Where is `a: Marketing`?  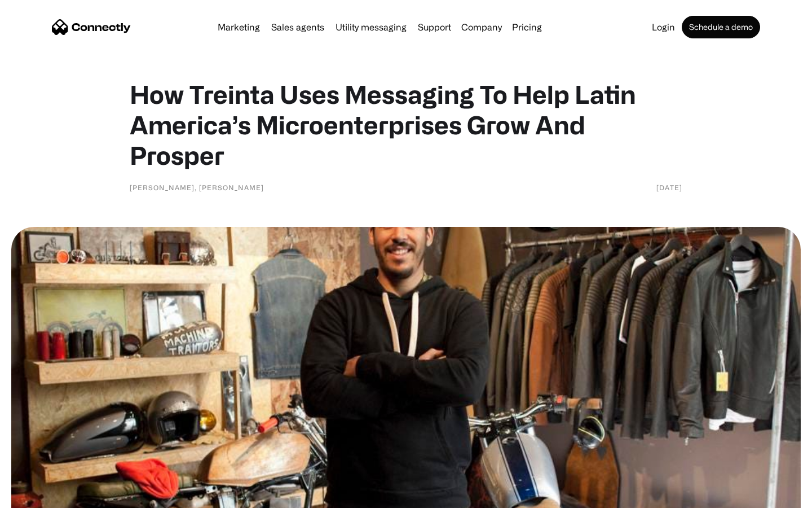 a: Marketing is located at coordinates (239, 27).